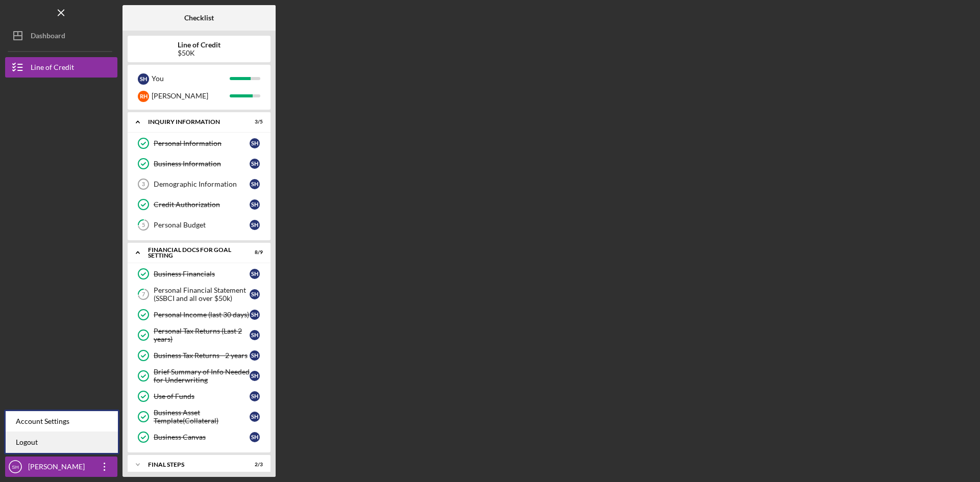  I want to click on div: Personal Income (last 30 days), so click(201, 315).